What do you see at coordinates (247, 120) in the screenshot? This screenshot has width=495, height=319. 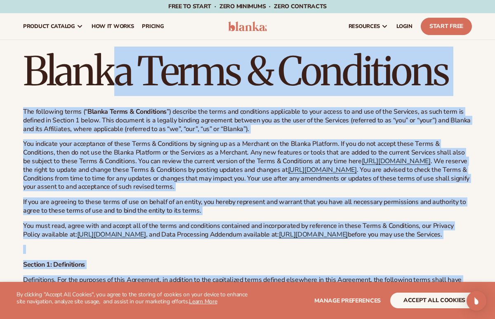 I see `p: The following terms (“ ”) describe the terms and conditions applicable to your access to and use ...` at bounding box center [247, 120].